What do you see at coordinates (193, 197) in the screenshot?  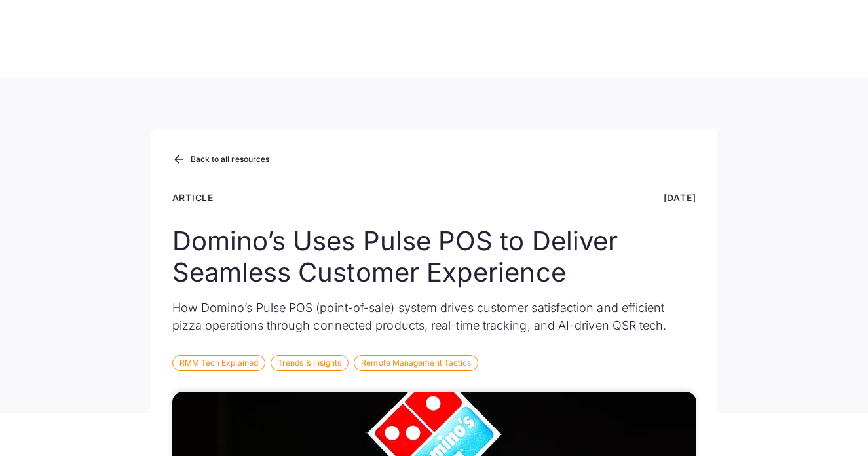 I see `div: Article` at bounding box center [193, 197].